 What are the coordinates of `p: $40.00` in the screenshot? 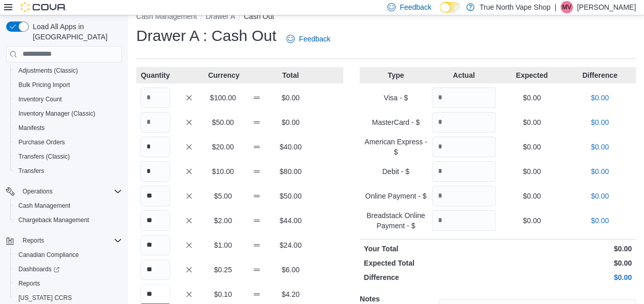 It's located at (291, 147).